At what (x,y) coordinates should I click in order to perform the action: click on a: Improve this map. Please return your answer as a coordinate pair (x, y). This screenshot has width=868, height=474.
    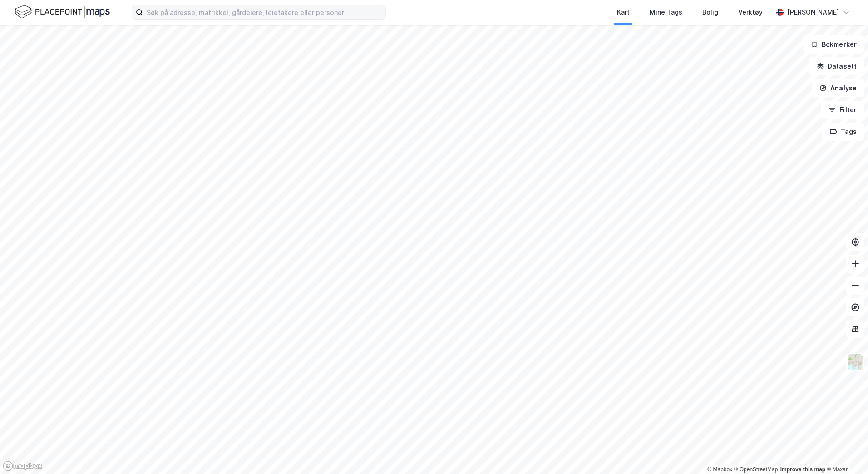
    Looking at the image, I should click on (802, 469).